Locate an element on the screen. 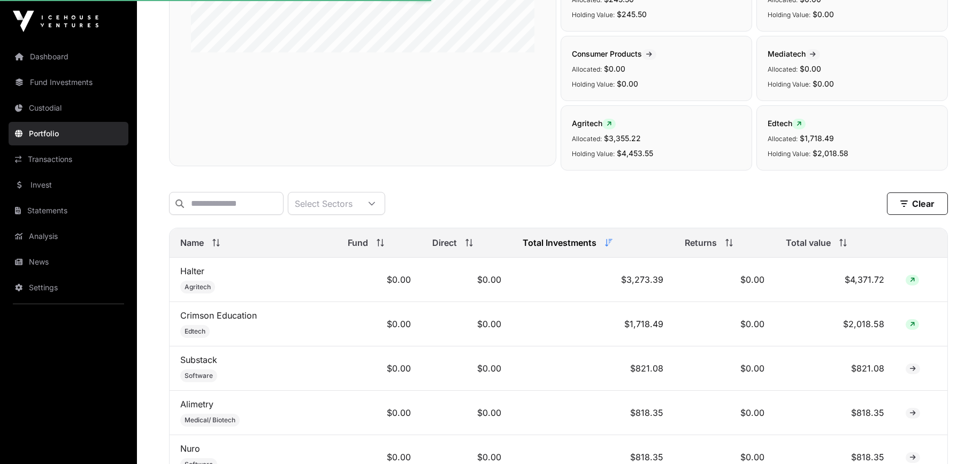 This screenshot has width=980, height=464. span: Medical/ Biotech is located at coordinates (210, 420).